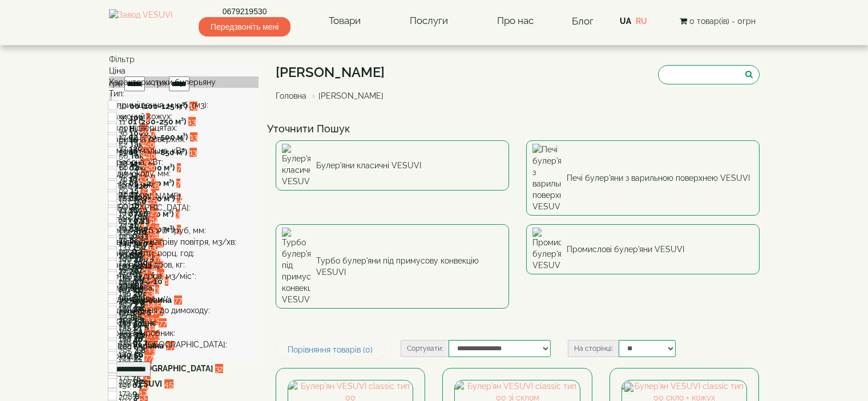 The width and height of the screenshot is (868, 401). I want to click on div: Тип:, so click(184, 93).